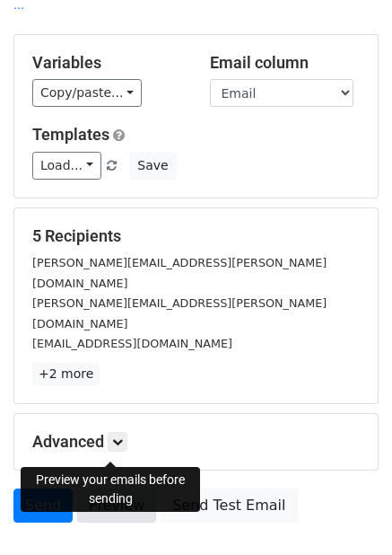  Describe the element at coordinates (87, 92) in the screenshot. I see `a: Copy/paste...` at that location.